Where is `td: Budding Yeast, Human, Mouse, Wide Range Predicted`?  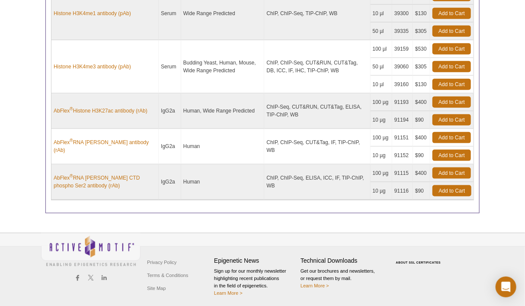 td: Budding Yeast, Human, Mouse, Wide Range Predicted is located at coordinates (223, 67).